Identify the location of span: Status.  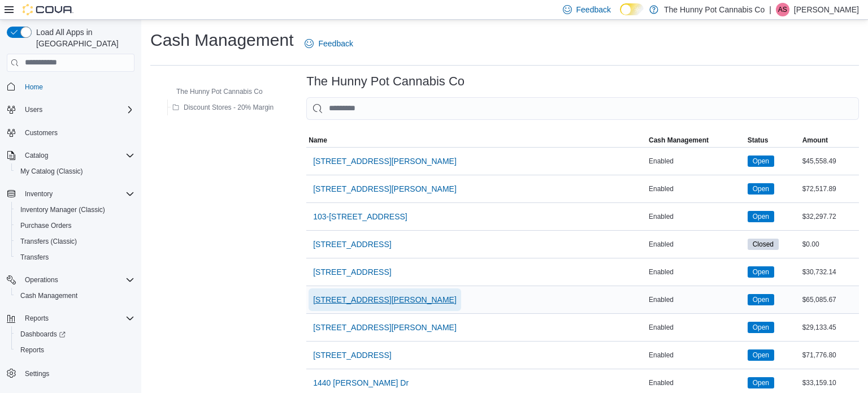
(758, 140).